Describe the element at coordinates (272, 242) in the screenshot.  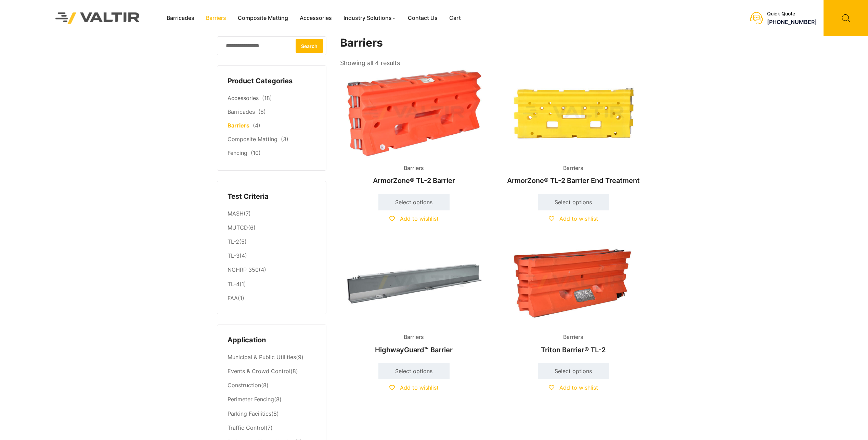
I see `li: (5)` at that location.